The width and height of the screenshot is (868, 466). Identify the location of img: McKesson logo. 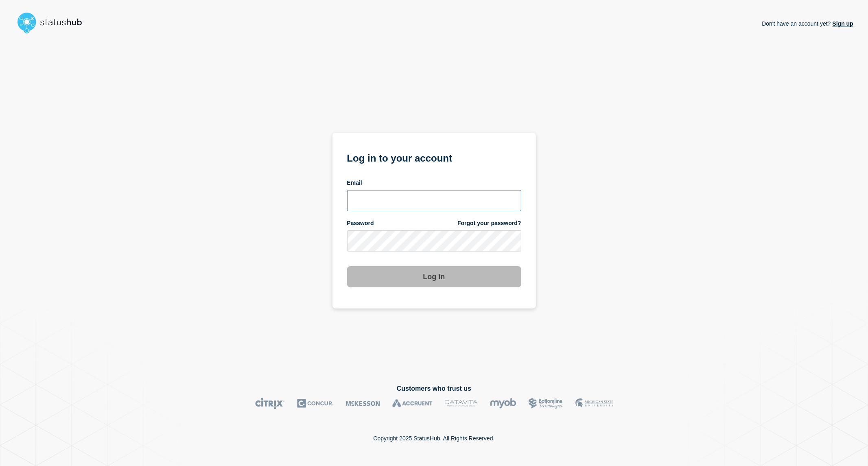
(363, 403).